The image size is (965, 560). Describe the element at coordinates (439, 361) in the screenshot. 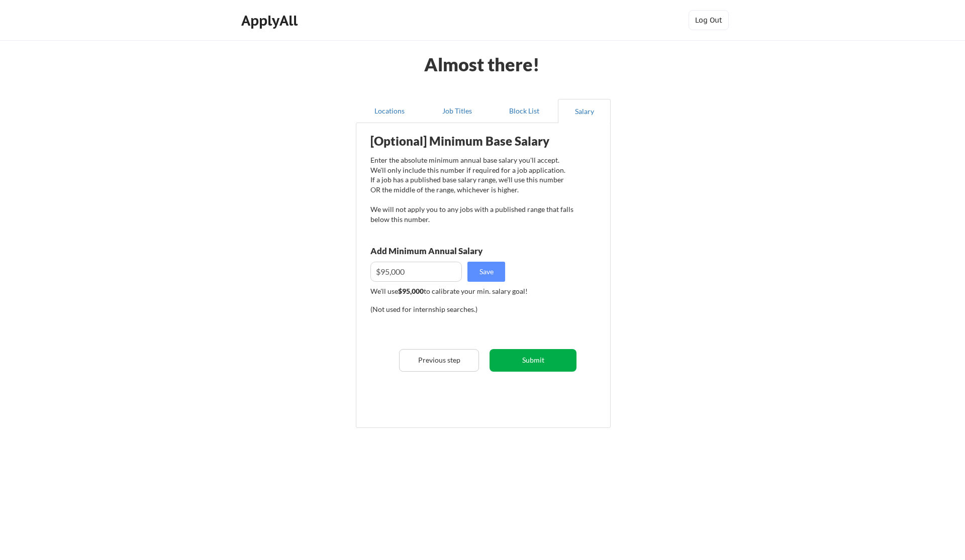

I see `button: Previous step` at that location.